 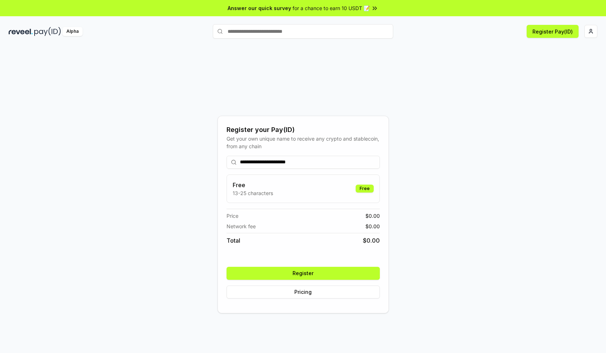 I want to click on button: Register, so click(x=303, y=273).